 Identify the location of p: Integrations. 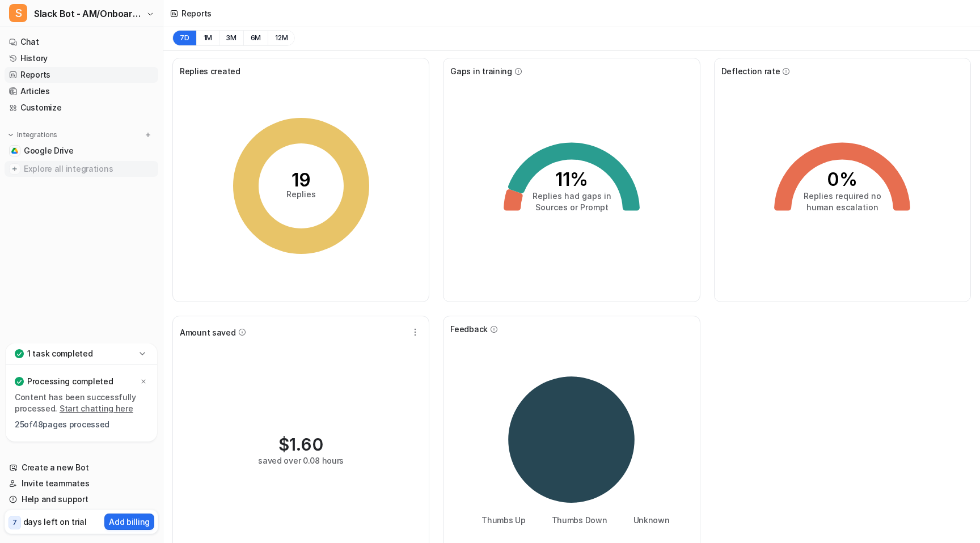
(36, 135).